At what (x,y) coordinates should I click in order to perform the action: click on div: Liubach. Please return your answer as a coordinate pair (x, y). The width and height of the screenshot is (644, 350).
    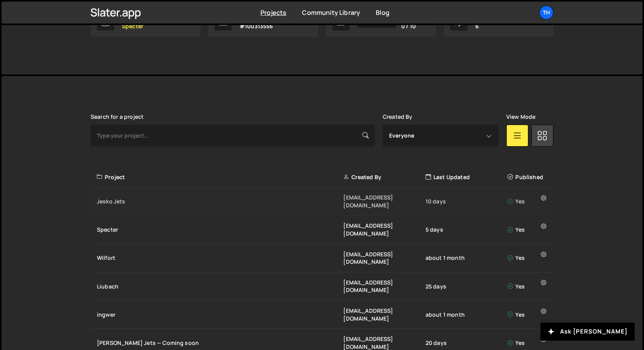
    Looking at the image, I should click on (220, 287).